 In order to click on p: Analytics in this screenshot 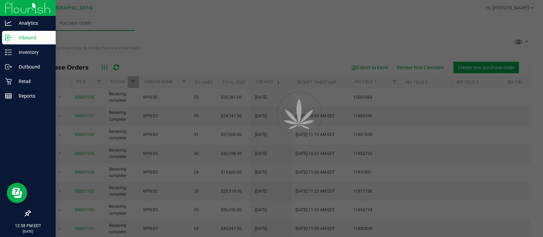, I will do `click(32, 23)`.